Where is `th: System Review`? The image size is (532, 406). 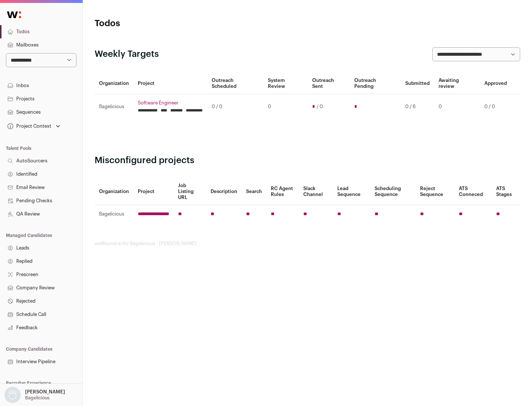 th: System Review is located at coordinates (285, 84).